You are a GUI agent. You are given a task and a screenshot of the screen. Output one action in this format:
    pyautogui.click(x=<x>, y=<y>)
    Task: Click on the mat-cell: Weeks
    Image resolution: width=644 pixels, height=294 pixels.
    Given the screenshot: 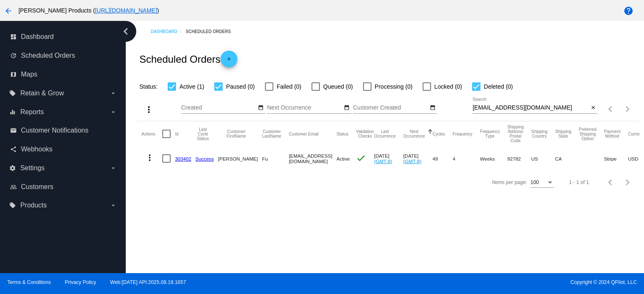 What is the action you would take?
    pyautogui.click(x=493, y=158)
    